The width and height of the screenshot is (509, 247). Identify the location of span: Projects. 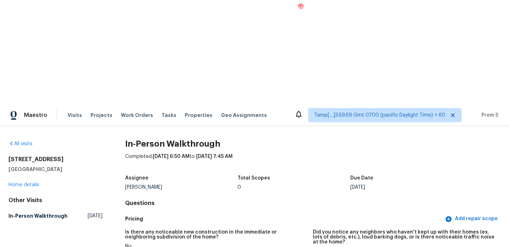
(101, 115).